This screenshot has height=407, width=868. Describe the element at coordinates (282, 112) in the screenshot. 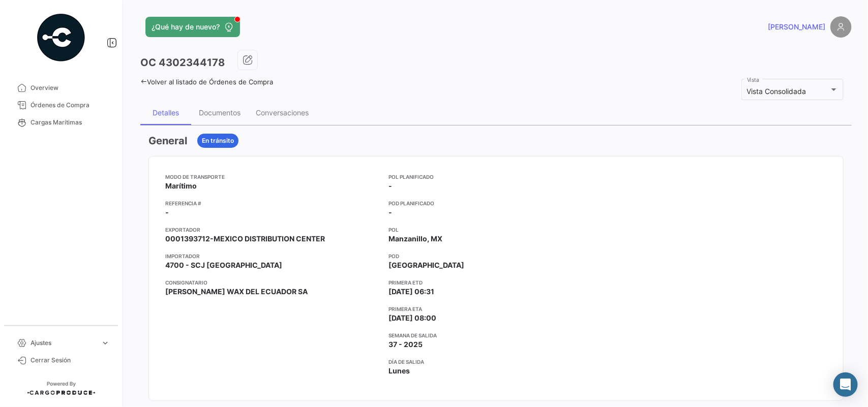

I see `div: Conversaciones` at that location.